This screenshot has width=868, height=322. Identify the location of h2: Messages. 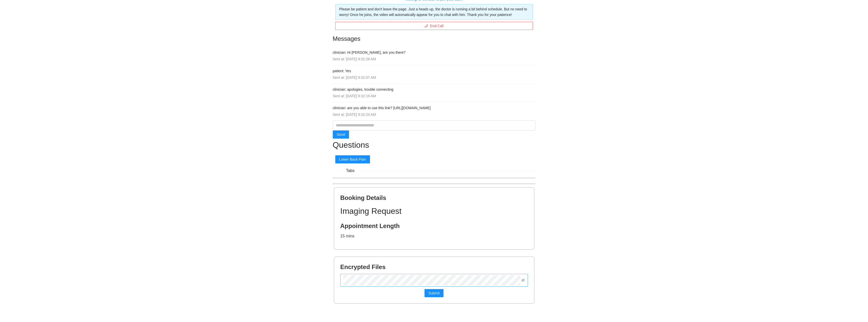
(434, 39).